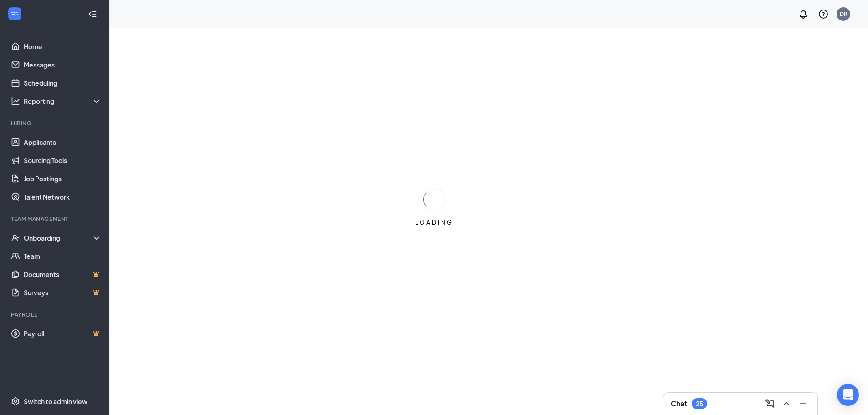 This screenshot has height=415, width=868. I want to click on div: Switch to admin view, so click(56, 401).